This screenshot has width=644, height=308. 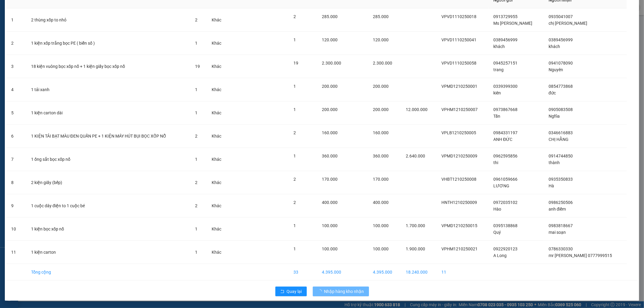 What do you see at coordinates (497, 116) in the screenshot?
I see `span: Tấn` at bounding box center [497, 116].